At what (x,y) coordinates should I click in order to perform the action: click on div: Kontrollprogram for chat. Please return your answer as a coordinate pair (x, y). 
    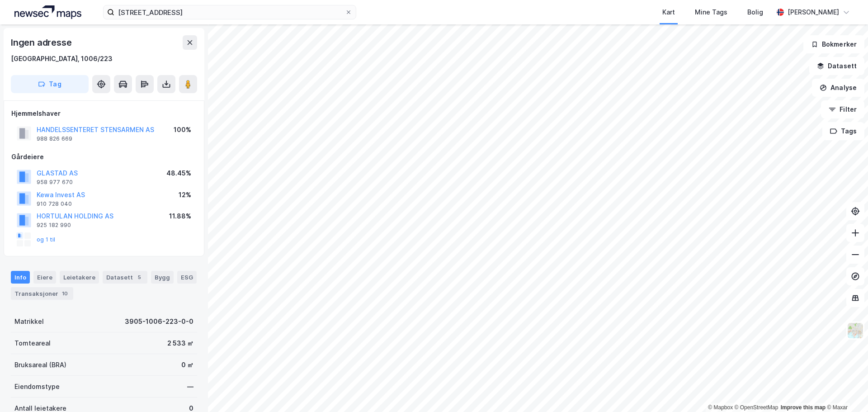
    Looking at the image, I should click on (846, 391).